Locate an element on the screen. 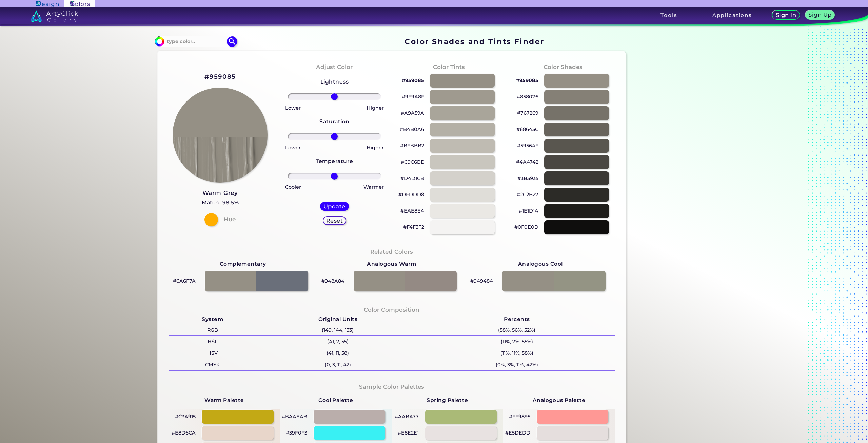 The height and width of the screenshot is (443, 868). h5: Reset is located at coordinates (334, 220).